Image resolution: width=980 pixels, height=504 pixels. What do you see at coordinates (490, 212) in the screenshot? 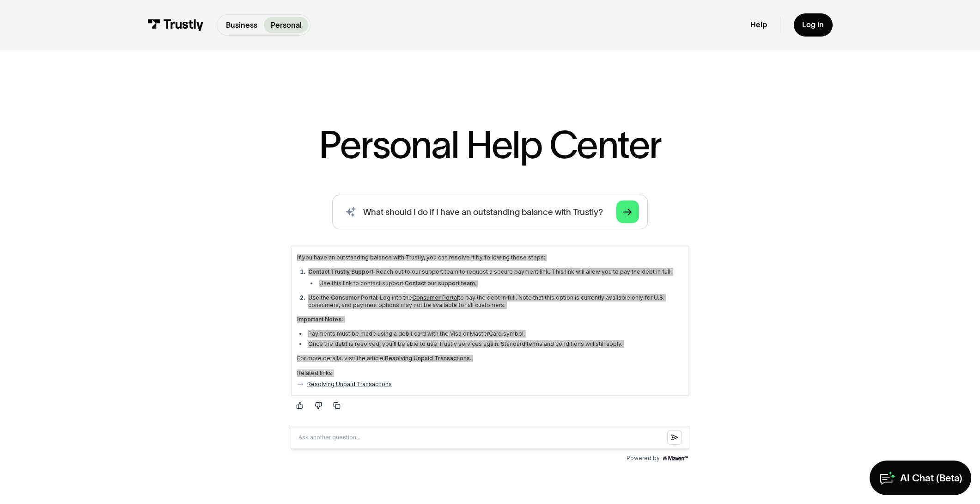
I see `form: Search` at bounding box center [490, 212].